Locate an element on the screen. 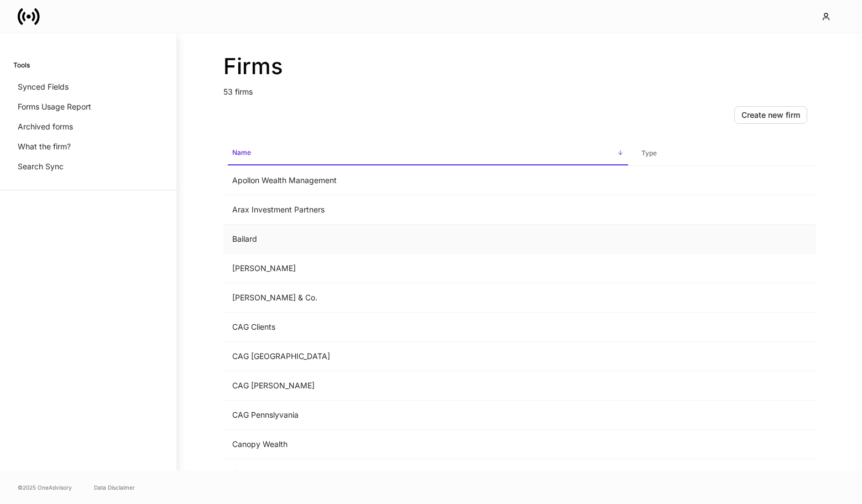 Image resolution: width=862 pixels, height=504 pixels. button: Create new firm is located at coordinates (771, 115).